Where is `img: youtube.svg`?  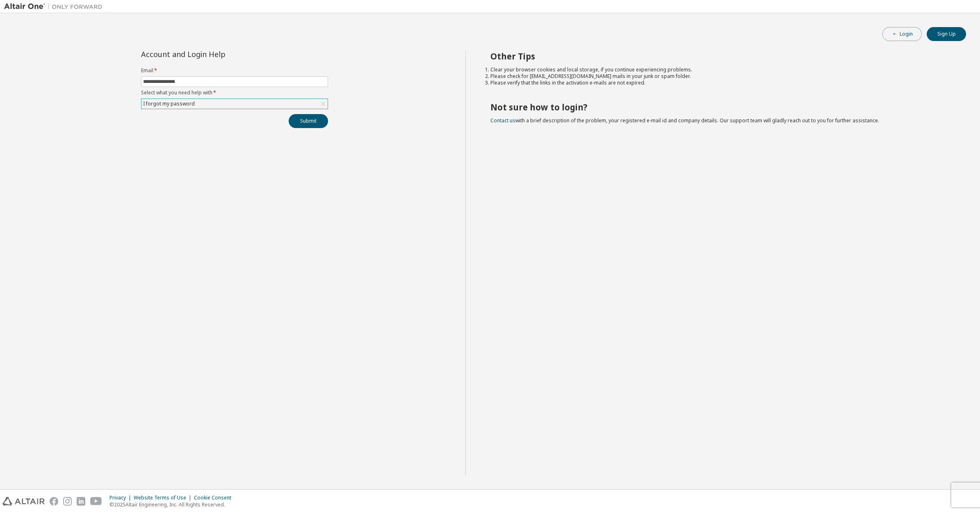
img: youtube.svg is located at coordinates (96, 501).